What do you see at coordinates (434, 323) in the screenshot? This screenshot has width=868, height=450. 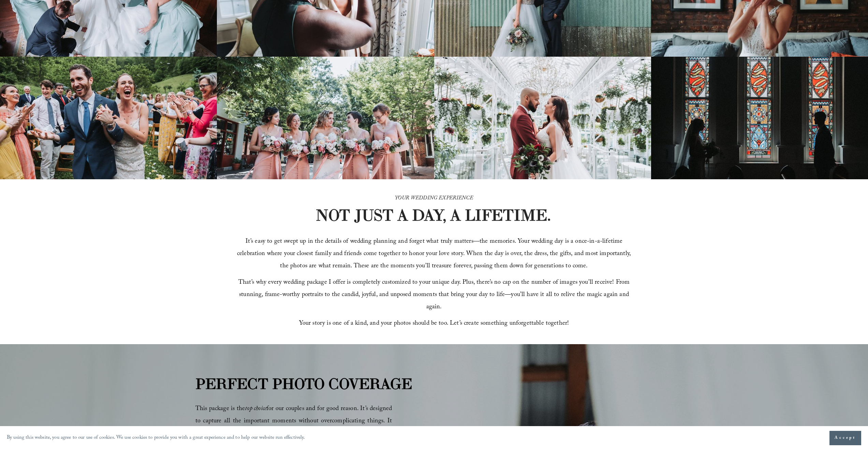 I see `span: Your story is one of a kind, and your photos should be too. Let’s create something unforgettable ...` at bounding box center [434, 323].